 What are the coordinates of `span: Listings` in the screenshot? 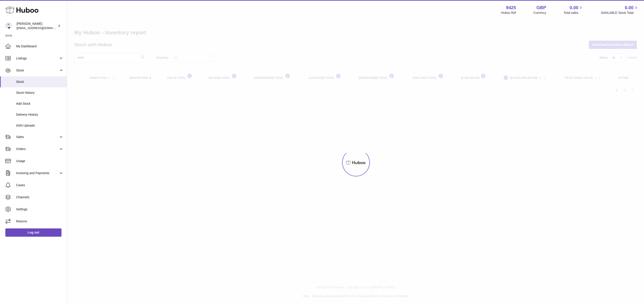 It's located at (37, 58).